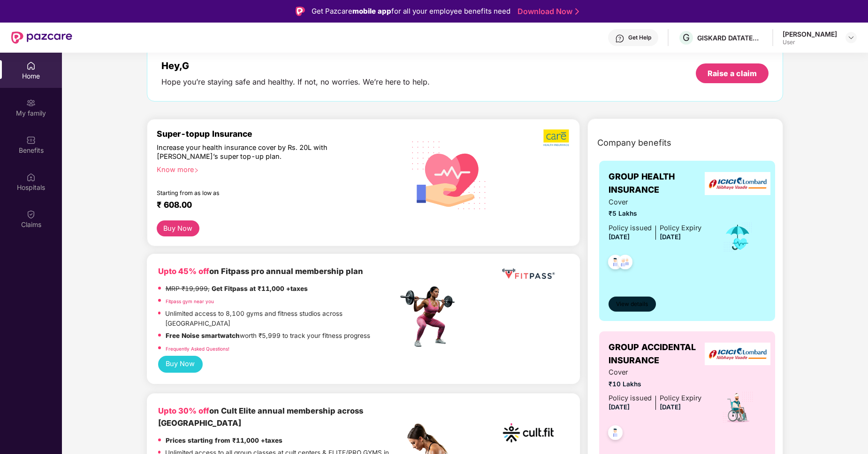 Image resolution: width=868 pixels, height=454 pixels. What do you see at coordinates (556, 137) in the screenshot?
I see `img: b5dec4f62d2307b9de63beb79f102df3.png` at bounding box center [556, 137].